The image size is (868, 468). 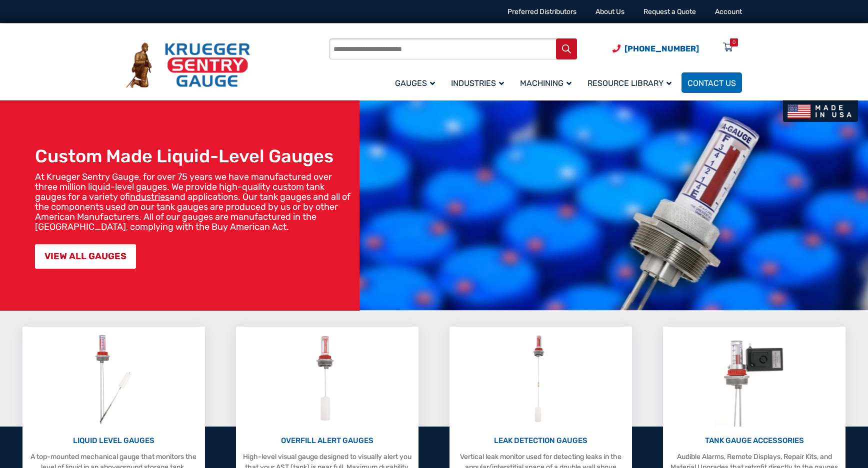 What do you see at coordinates (85, 256) in the screenshot?
I see `a: VIEW ALL GAUGES` at bounding box center [85, 256].